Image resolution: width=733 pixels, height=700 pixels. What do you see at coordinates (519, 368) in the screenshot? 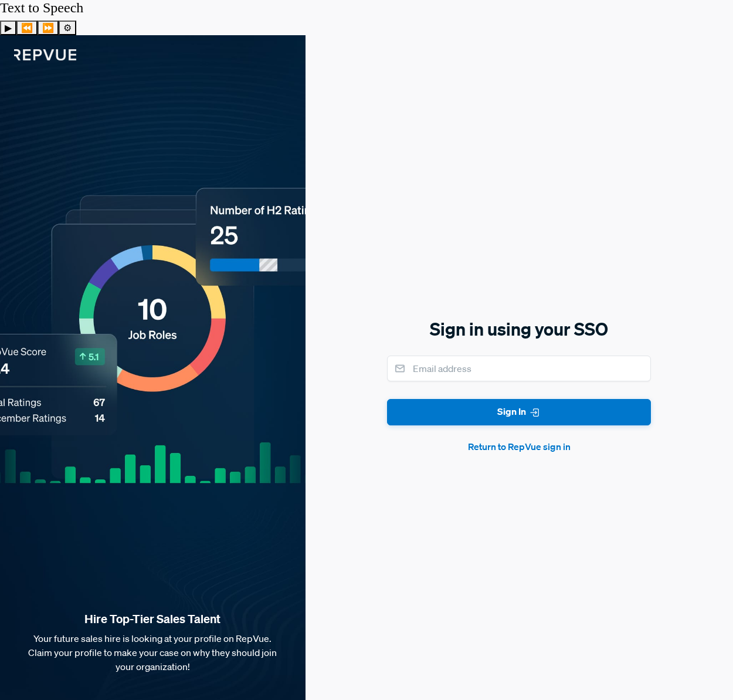
I see `input: Email address` at bounding box center [519, 368].